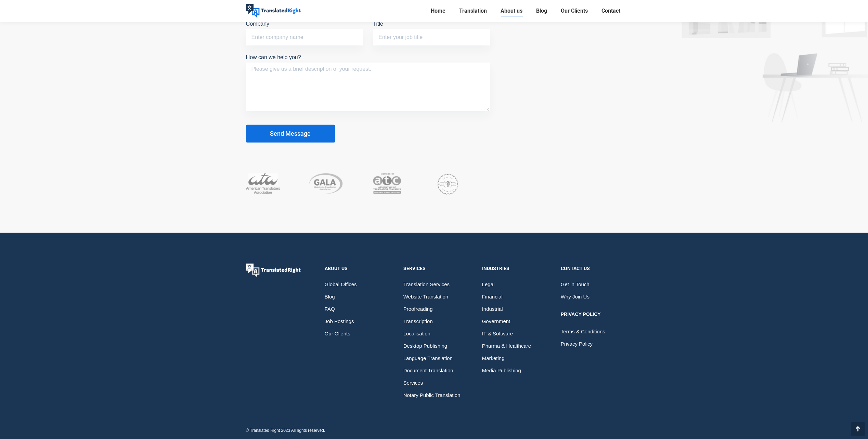  I want to click on span: Privacy Policy, so click(577, 344).